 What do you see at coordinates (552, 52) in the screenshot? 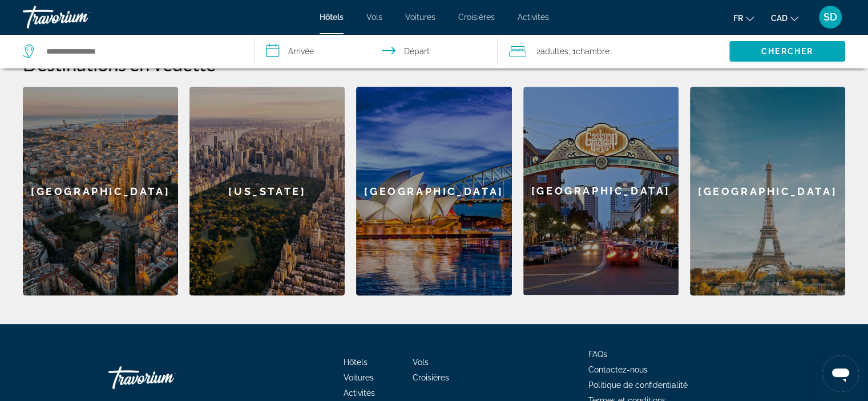
I see `span: 2` at bounding box center [552, 52].